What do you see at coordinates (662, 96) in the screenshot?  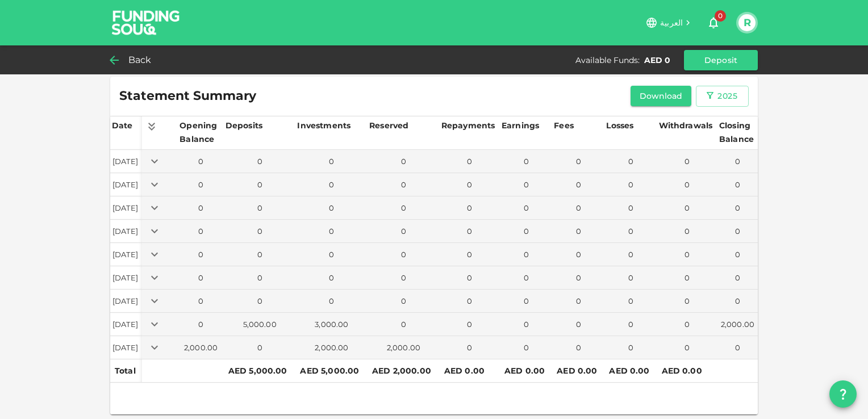 I see `button: Download` at bounding box center [662, 96].